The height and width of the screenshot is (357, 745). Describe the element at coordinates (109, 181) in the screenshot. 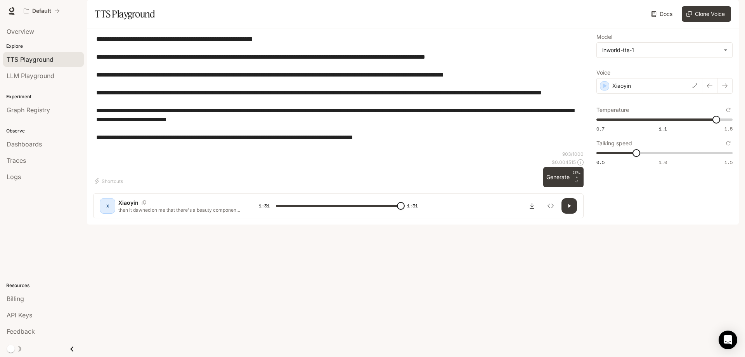

I see `button: Shortcuts` at that location.